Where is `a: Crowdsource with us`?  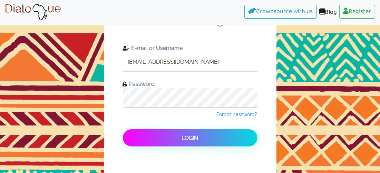
a: Crowdsource with us is located at coordinates (281, 12).